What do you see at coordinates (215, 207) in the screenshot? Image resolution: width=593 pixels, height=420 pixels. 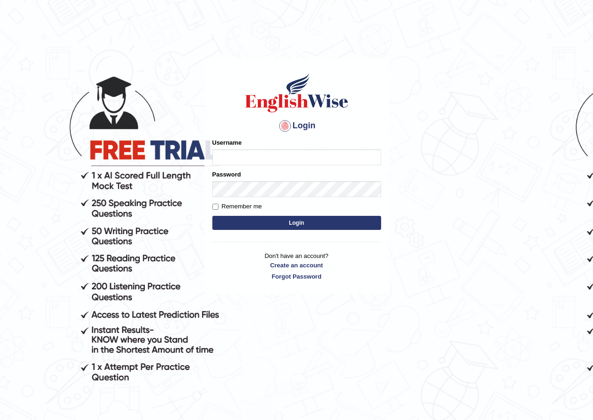 I see `input: Remember me` at bounding box center [215, 207].